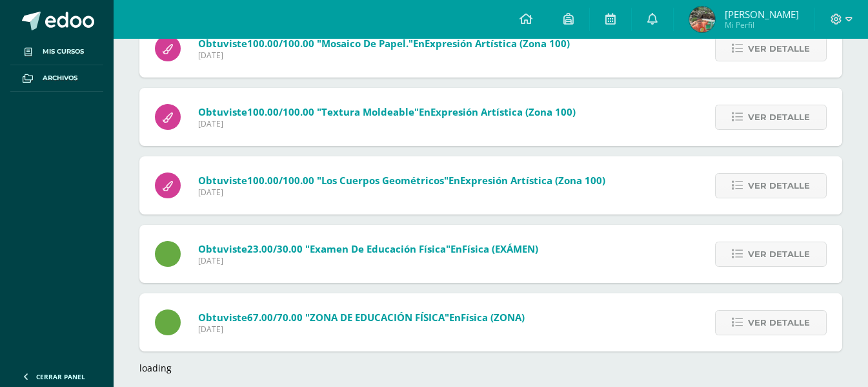 This screenshot has height=387, width=868. I want to click on div: loading, so click(491, 367).